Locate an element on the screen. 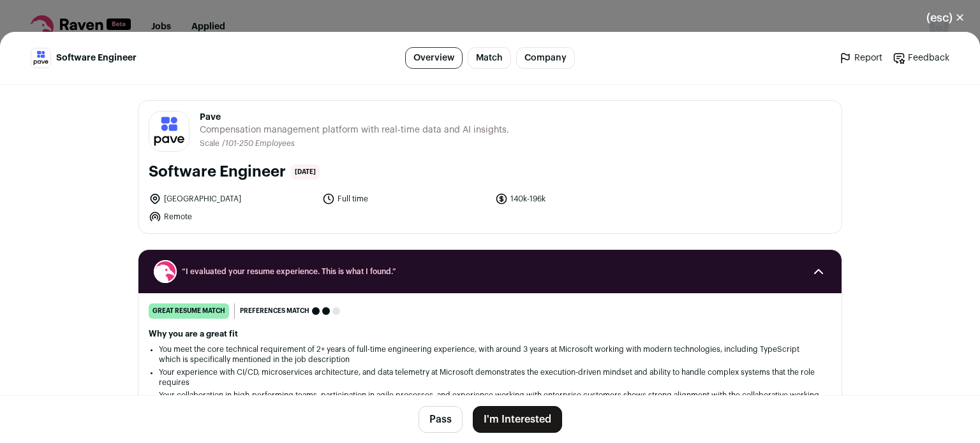  button: Pass is located at coordinates (440, 420).